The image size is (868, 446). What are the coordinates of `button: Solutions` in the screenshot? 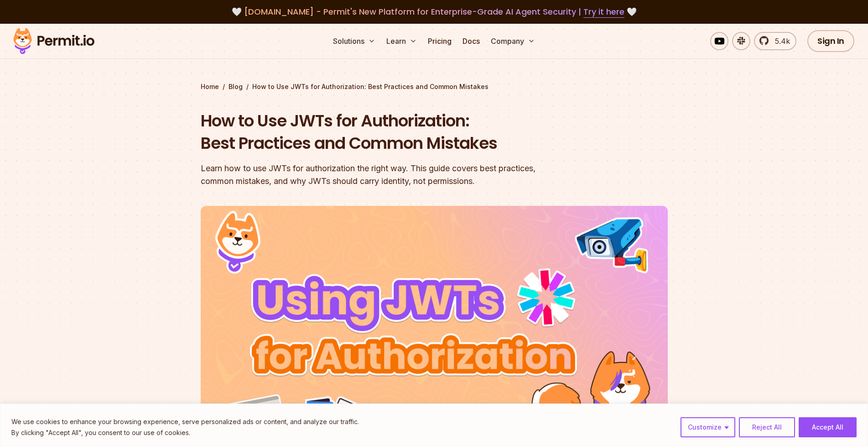 It's located at (354, 41).